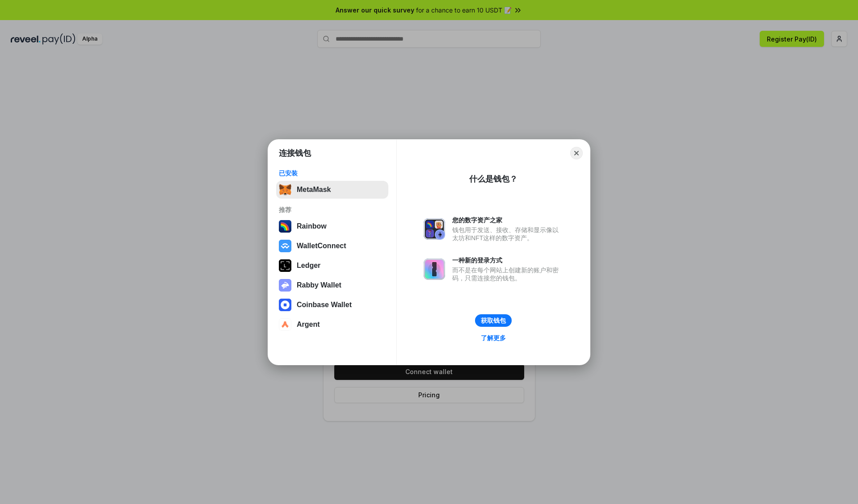  Describe the element at coordinates (321, 246) in the screenshot. I see `div: WalletConnect` at that location.